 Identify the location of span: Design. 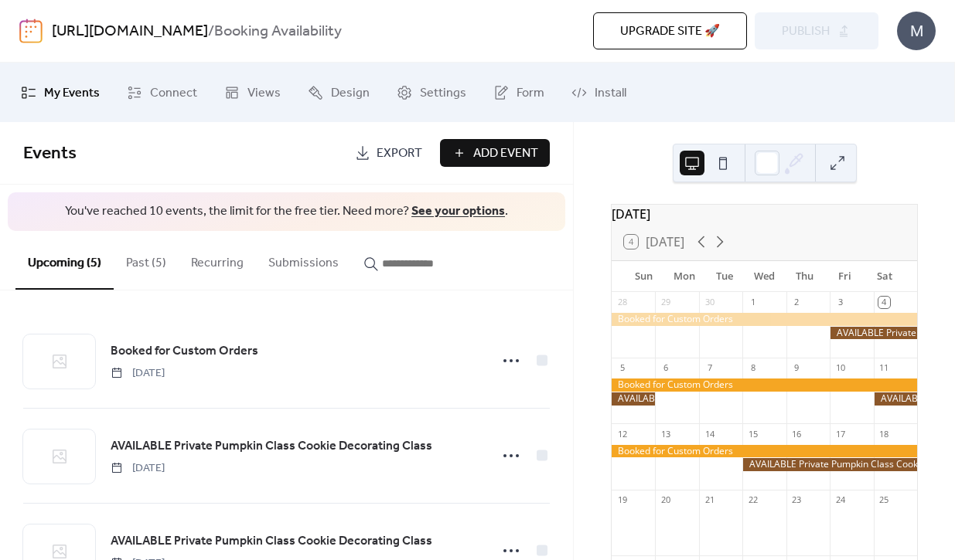
(351, 92).